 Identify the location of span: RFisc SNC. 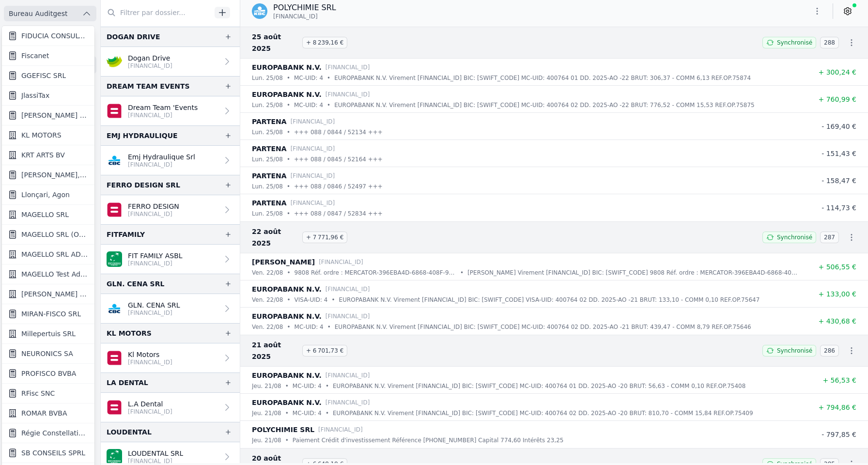
(38, 394).